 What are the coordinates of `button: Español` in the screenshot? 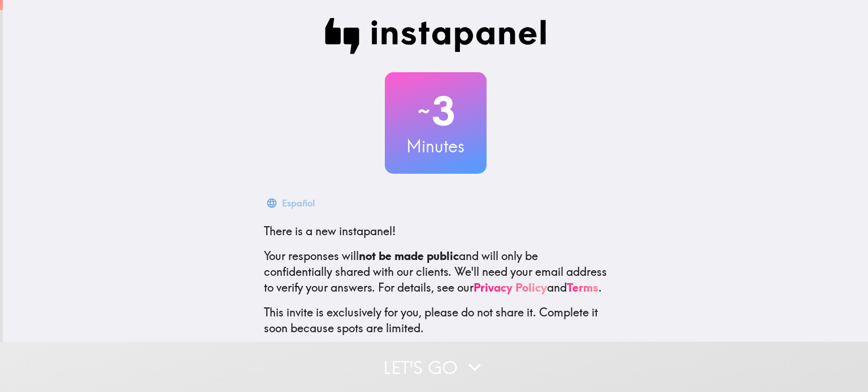 It's located at (291, 203).